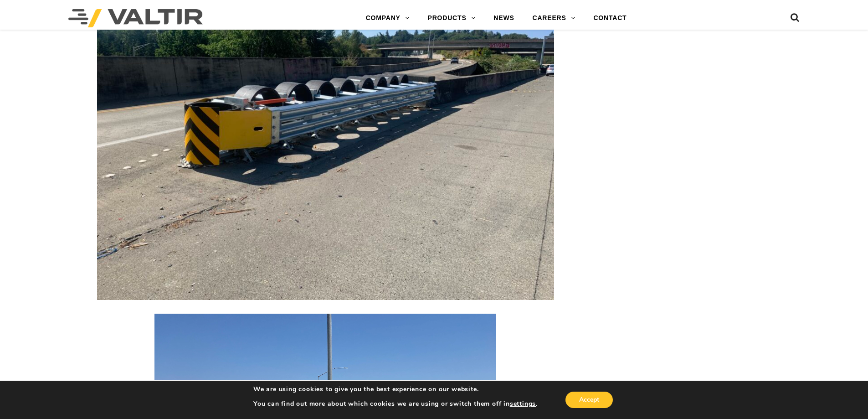 The image size is (868, 419). What do you see at coordinates (451, 18) in the screenshot?
I see `a: PRODUCTS` at bounding box center [451, 18].